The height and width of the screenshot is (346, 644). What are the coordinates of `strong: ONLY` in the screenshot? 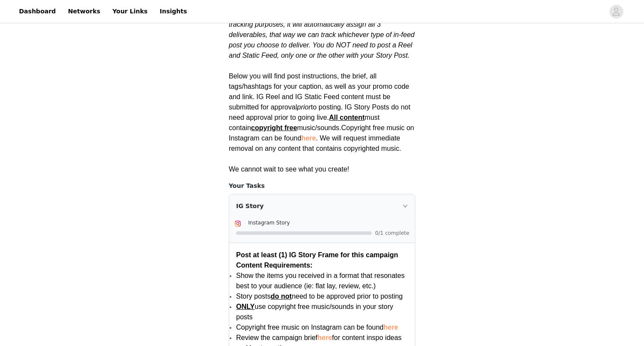 It's located at (245, 307).